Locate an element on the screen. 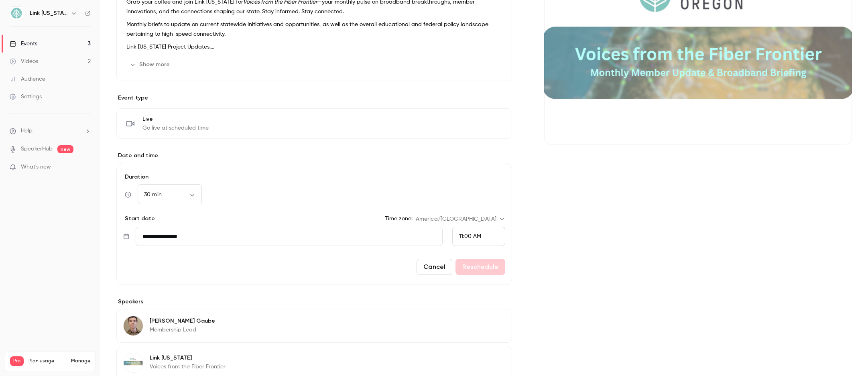  span: Help is located at coordinates (27, 131).